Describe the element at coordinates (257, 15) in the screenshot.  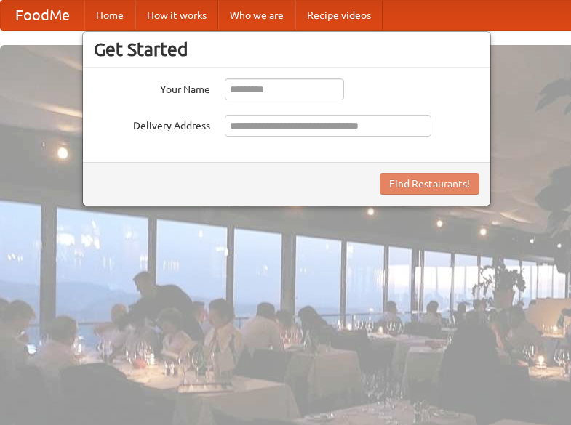
I see `a: Who we are` at that location.